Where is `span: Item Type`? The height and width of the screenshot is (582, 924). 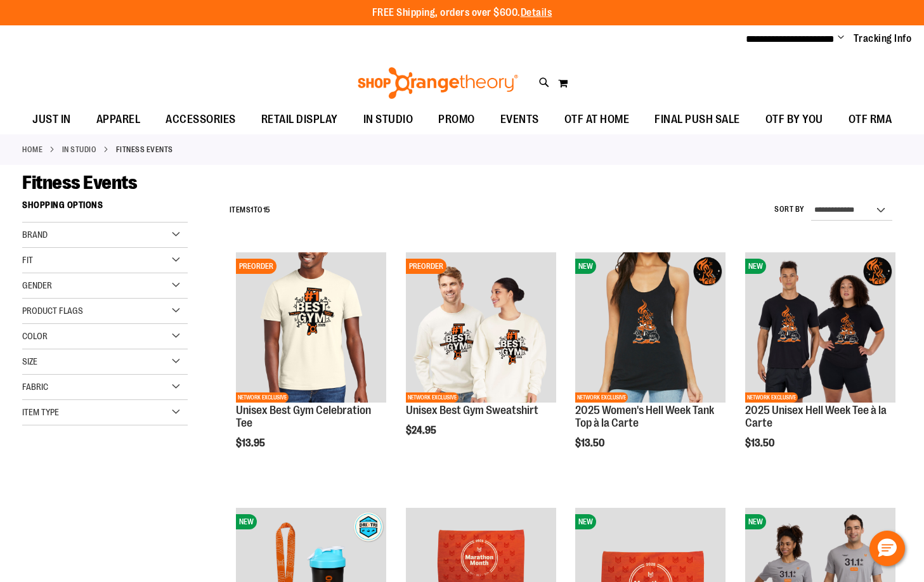
span: Item Type is located at coordinates (40, 412).